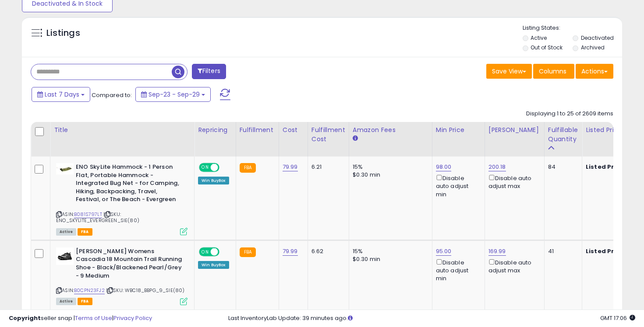 This screenshot has height=327, width=644. Describe the element at coordinates (62, 95) in the screenshot. I see `span: Last 7 Days` at that location.